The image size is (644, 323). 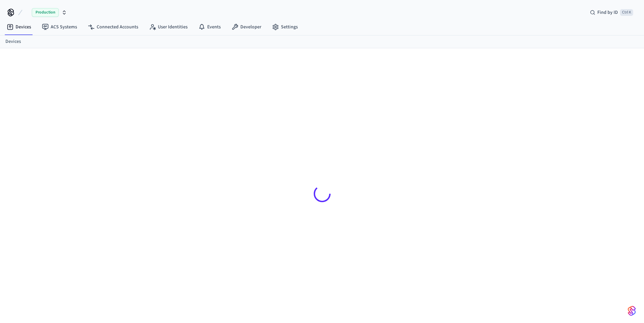 I want to click on a: ACS Systems, so click(x=59, y=27).